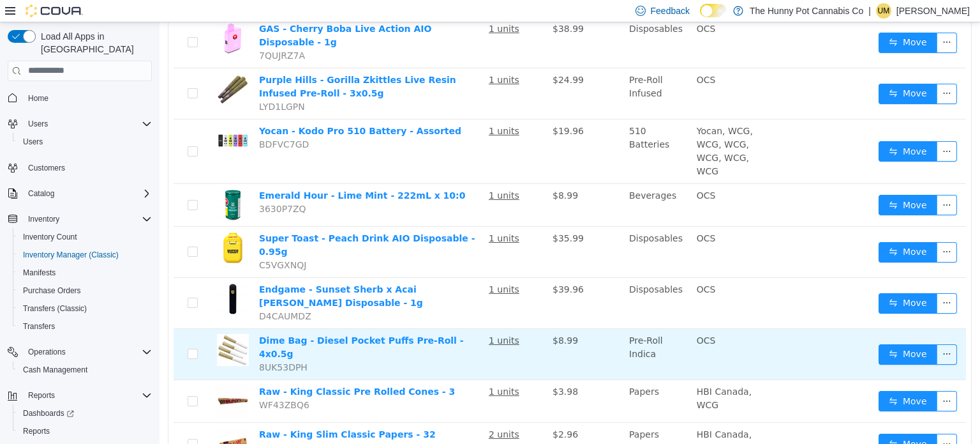 This screenshot has width=980, height=444. What do you see at coordinates (50, 237) in the screenshot?
I see `a: Inventory Count` at bounding box center [50, 237].